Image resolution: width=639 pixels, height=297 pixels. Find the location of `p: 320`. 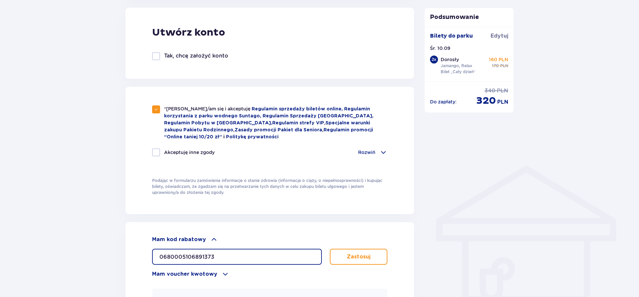

p: 320 is located at coordinates (486, 101).